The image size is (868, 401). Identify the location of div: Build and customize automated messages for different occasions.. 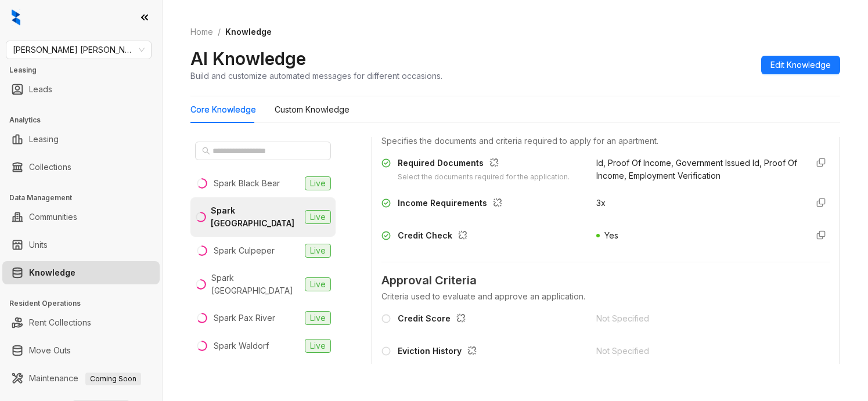
(316, 75).